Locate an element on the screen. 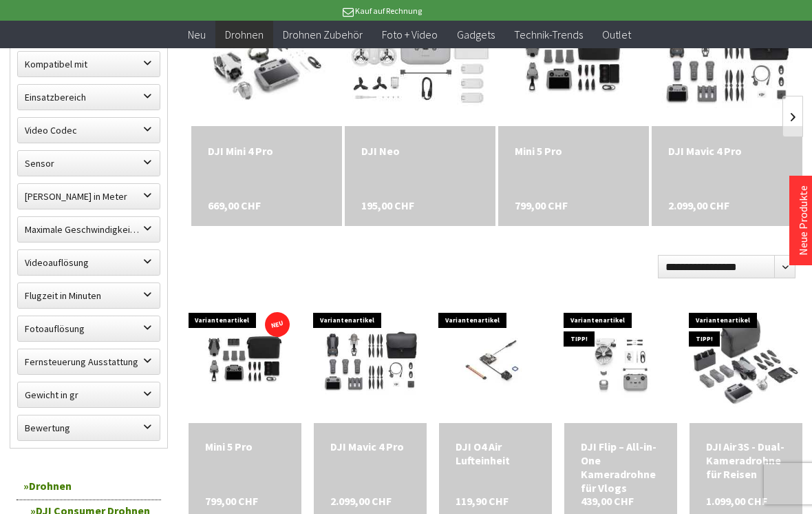 The height and width of the screenshot is (514, 812). a: Foto + Video is located at coordinates (409, 34).